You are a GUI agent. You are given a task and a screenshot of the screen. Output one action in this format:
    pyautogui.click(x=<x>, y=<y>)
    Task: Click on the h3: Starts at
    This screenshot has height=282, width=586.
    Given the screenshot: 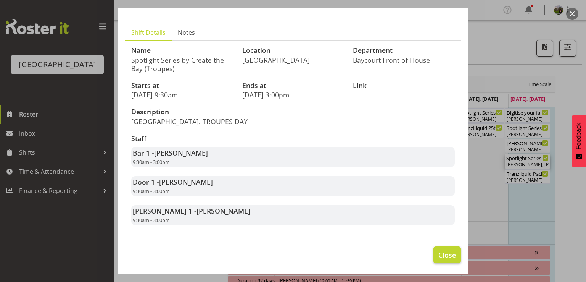 What is the action you would take?
    pyautogui.click(x=182, y=86)
    